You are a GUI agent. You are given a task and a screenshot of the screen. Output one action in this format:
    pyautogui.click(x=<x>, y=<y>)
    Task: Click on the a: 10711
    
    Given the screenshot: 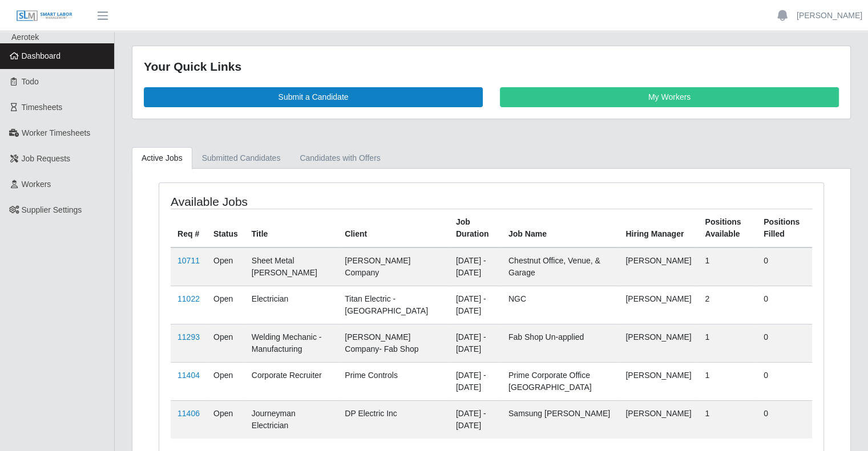 What is the action you would take?
    pyautogui.click(x=188, y=261)
    